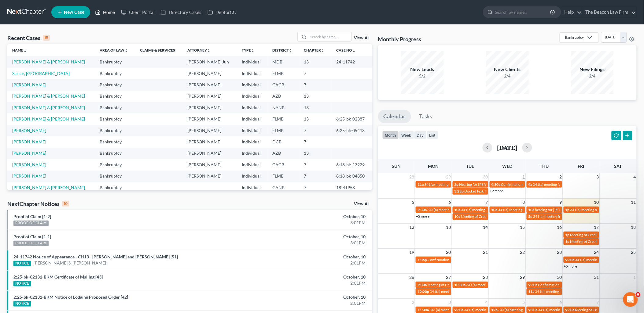 The width and height of the screenshot is (644, 313). I want to click on a: Tasks, so click(426, 117).